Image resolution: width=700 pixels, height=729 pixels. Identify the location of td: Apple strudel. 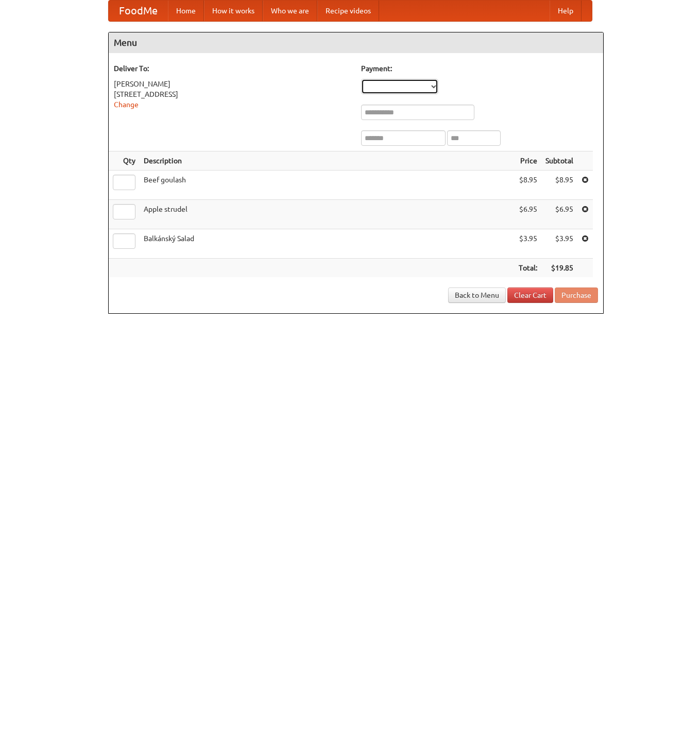
(327, 214).